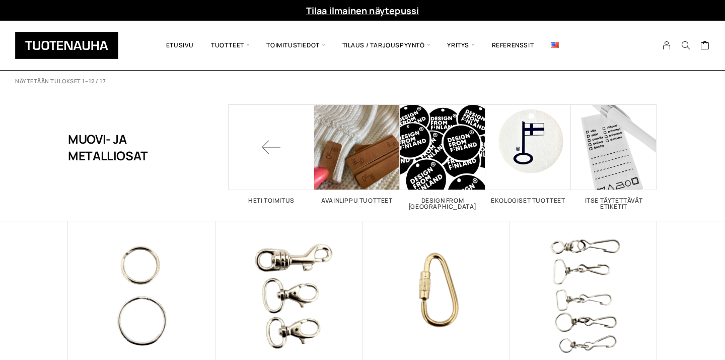  I want to click on a: Visit product category Ekologiset tuotteet, so click(528, 154).